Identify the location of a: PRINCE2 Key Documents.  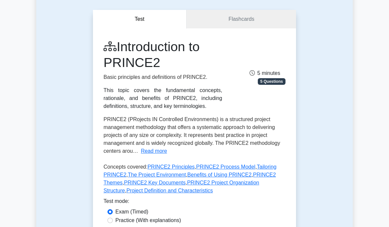
(155, 182).